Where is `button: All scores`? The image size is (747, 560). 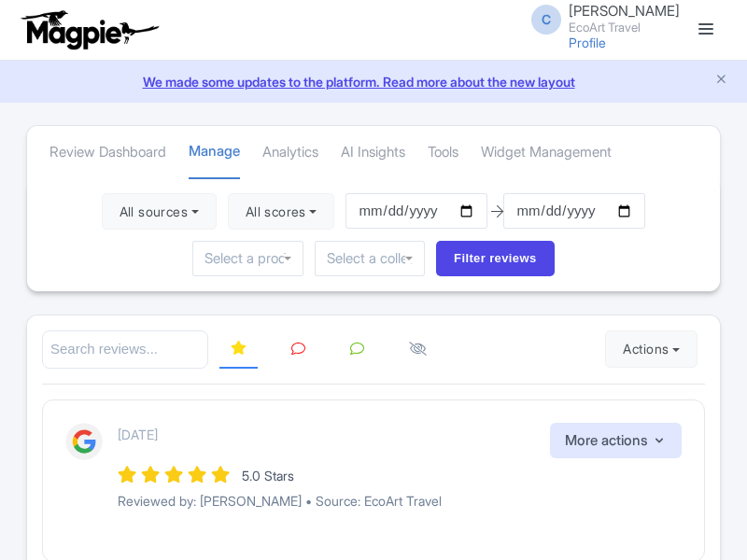 button: All scores is located at coordinates (281, 212).